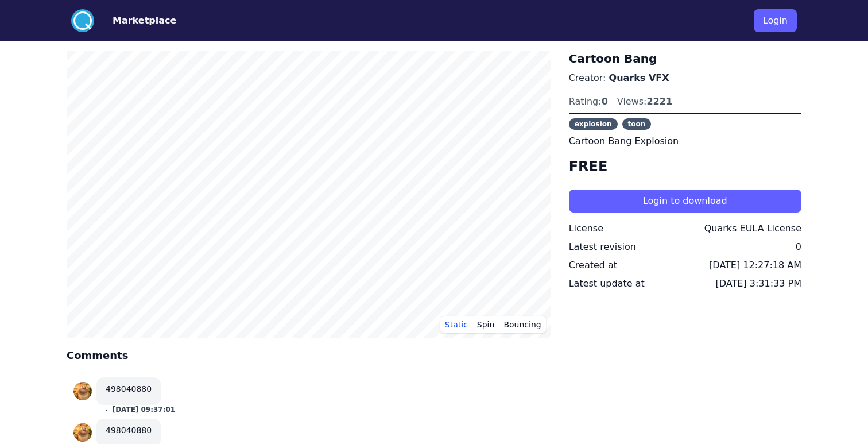 Image resolution: width=868 pixels, height=444 pixels. I want to click on button: Spin, so click(485, 324).